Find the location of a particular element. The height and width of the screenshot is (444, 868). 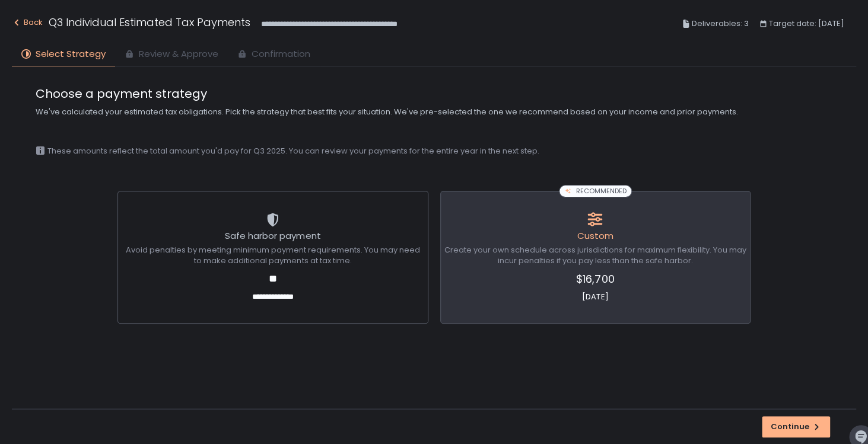

span: Deliverables: 3 is located at coordinates (720, 24).